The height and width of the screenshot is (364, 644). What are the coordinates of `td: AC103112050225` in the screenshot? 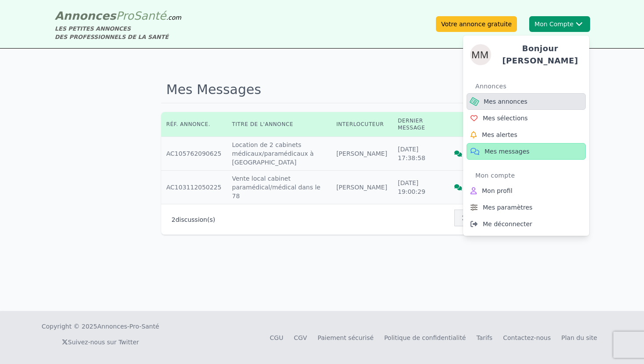 It's located at (194, 187).